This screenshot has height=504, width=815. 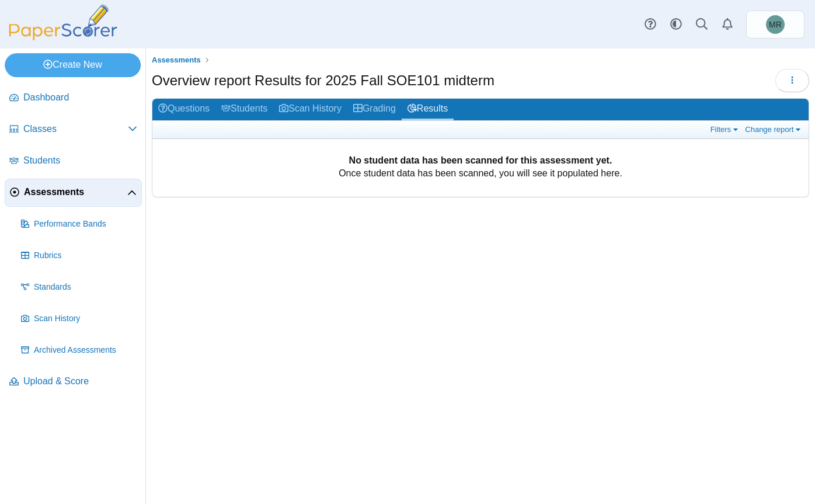 I want to click on span: Dashboard, so click(x=80, y=98).